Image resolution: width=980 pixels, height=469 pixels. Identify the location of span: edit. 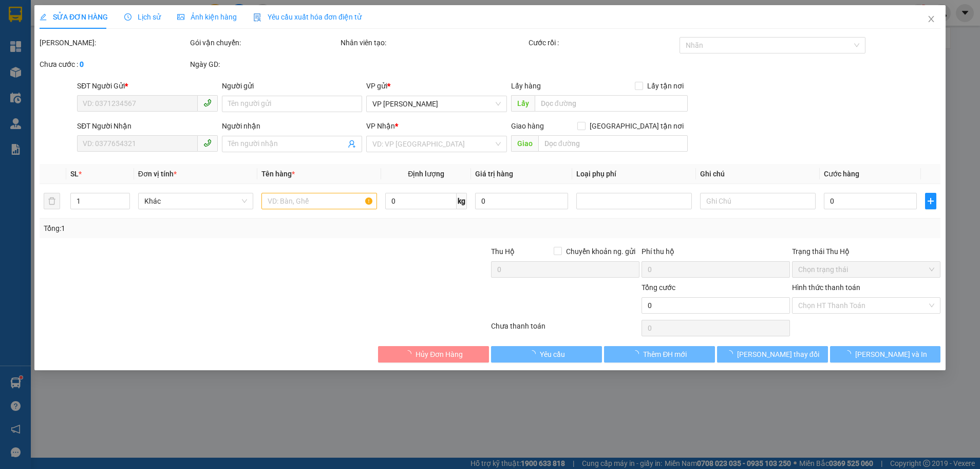
(43, 17).